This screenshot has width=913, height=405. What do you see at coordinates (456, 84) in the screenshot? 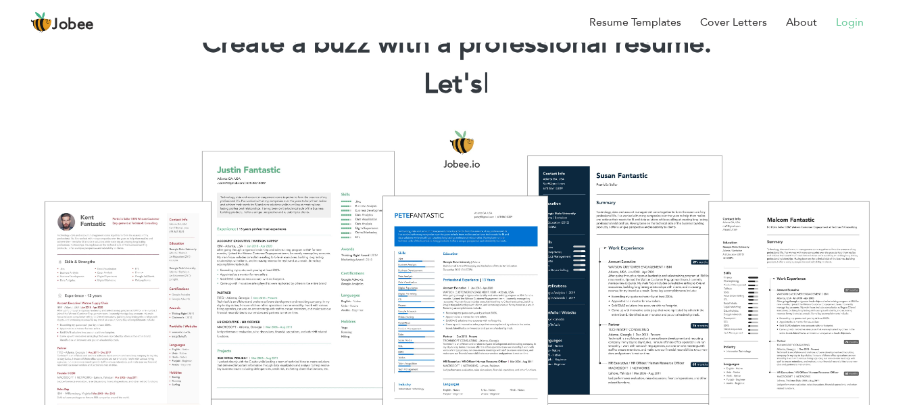
I see `h2: Let's` at bounding box center [456, 84].